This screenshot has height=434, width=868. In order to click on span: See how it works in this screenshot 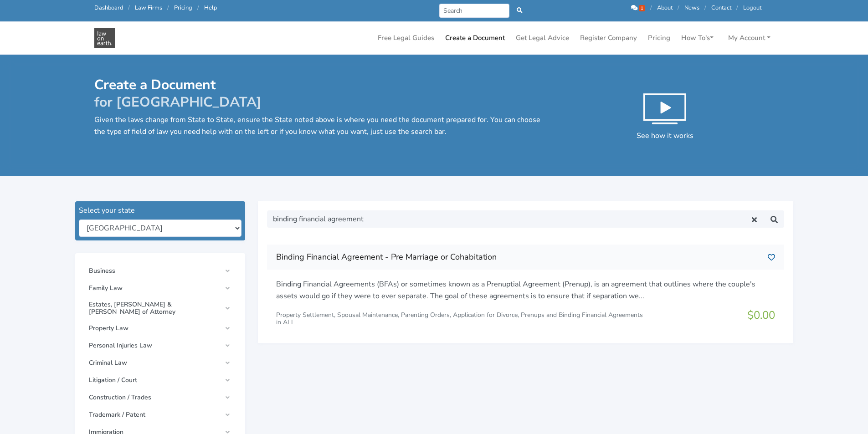, I will do `click(665, 135)`.